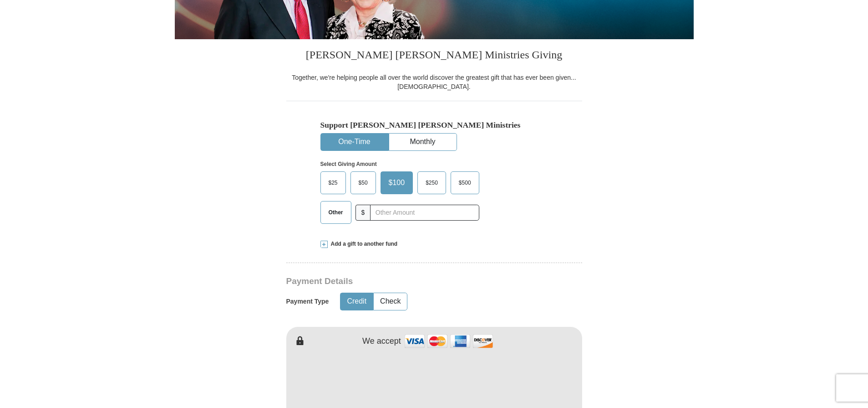 This screenshot has width=868, height=408. What do you see at coordinates (364, 182) in the screenshot?
I see `span: $50` at bounding box center [364, 182].